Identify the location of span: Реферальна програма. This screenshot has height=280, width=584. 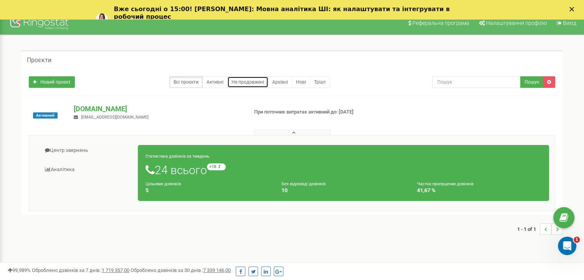
(441, 23).